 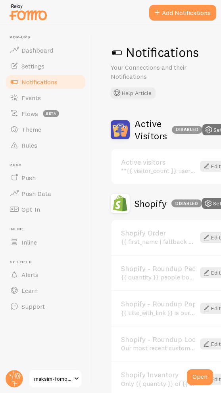 I want to click on a: maksim-fomo-dev-store, so click(x=55, y=379).